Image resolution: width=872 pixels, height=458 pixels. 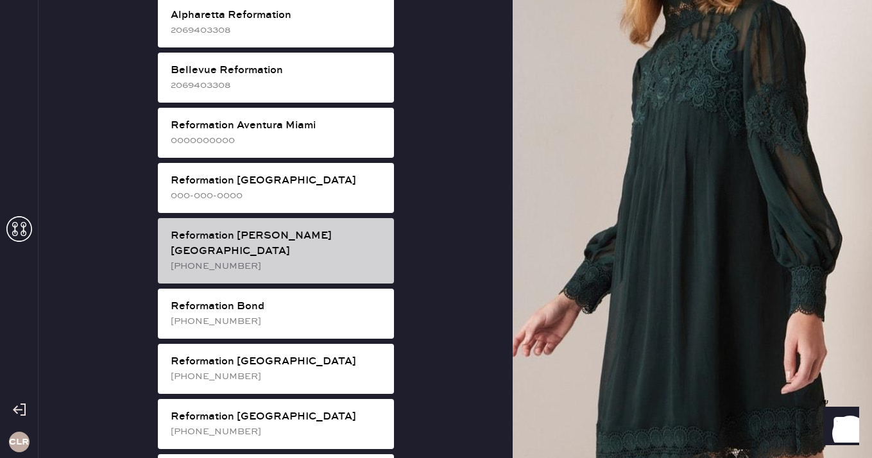 I want to click on div: Reformation Aventura Miami, so click(x=277, y=126).